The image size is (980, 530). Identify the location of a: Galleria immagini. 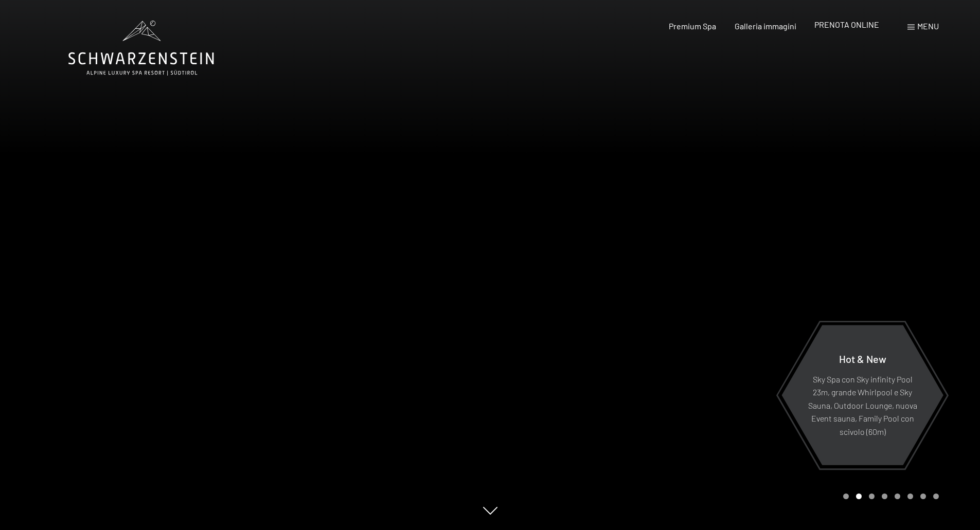
(765, 26).